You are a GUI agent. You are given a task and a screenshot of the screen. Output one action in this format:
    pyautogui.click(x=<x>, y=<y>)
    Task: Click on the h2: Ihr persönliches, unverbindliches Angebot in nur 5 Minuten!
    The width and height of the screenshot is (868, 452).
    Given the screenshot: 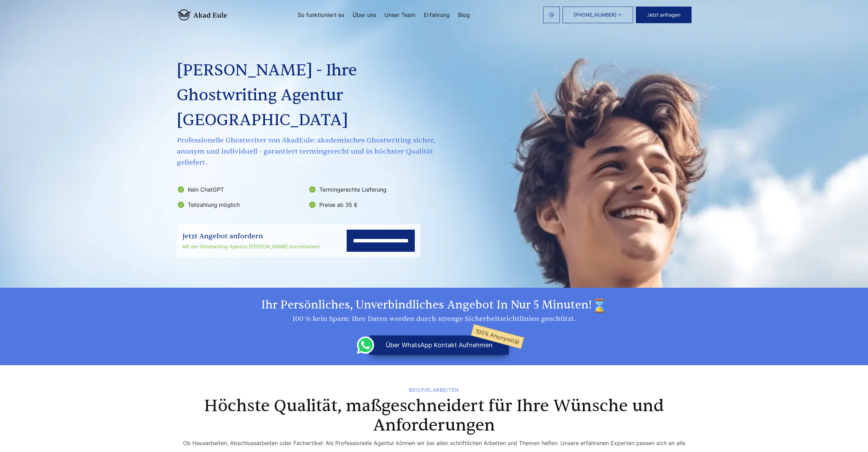 What is the action you would take?
    pyautogui.click(x=434, y=306)
    